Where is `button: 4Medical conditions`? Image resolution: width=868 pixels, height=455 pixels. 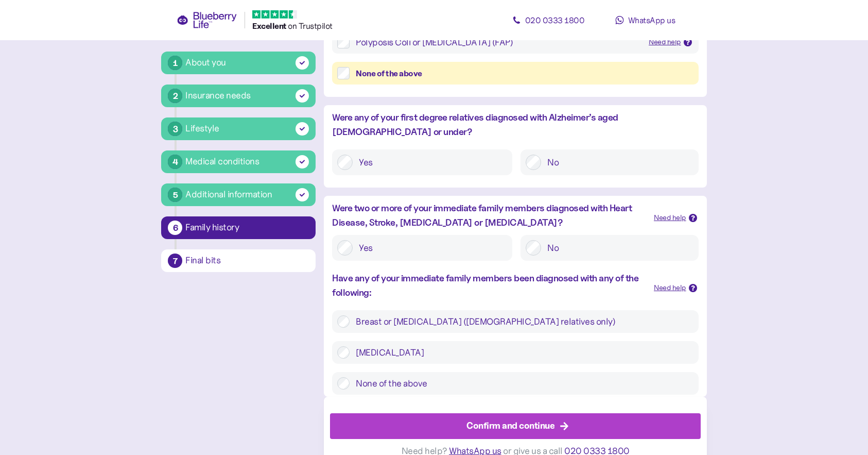
button: 4Medical conditions is located at coordinates (239, 162).